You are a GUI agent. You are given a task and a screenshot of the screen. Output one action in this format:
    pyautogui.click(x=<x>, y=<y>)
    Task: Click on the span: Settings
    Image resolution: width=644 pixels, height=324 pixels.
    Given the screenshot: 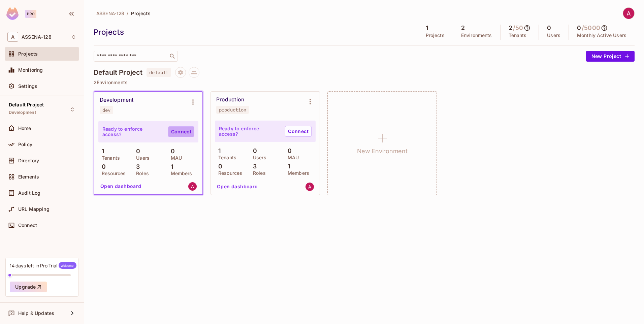 What is the action you would take?
    pyautogui.click(x=28, y=86)
    